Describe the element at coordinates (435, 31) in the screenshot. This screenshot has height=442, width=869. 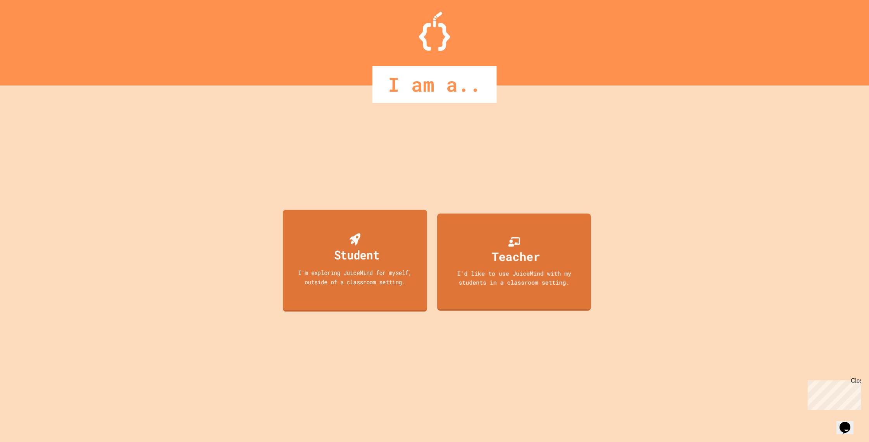
I see `img: Logo.svg` at that location.